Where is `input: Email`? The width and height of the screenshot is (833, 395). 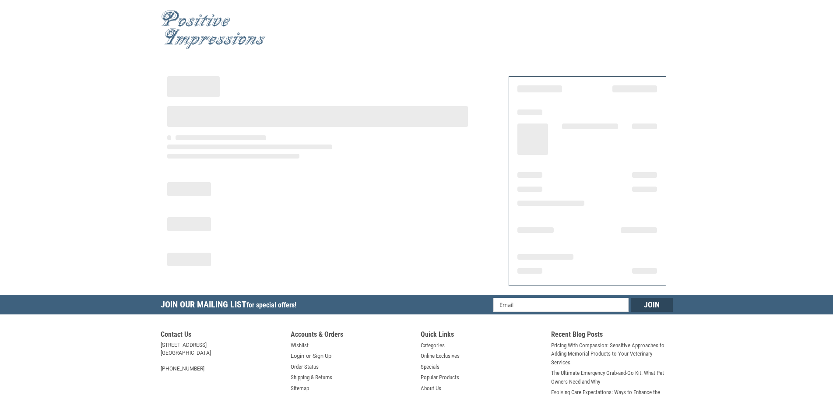 input: Email is located at coordinates (561, 305).